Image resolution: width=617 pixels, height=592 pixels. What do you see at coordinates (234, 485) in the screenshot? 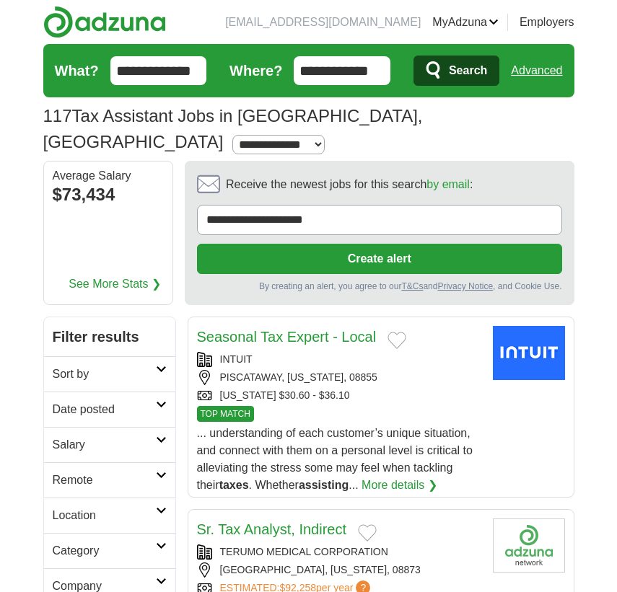
I see `strong: taxes` at bounding box center [234, 485].